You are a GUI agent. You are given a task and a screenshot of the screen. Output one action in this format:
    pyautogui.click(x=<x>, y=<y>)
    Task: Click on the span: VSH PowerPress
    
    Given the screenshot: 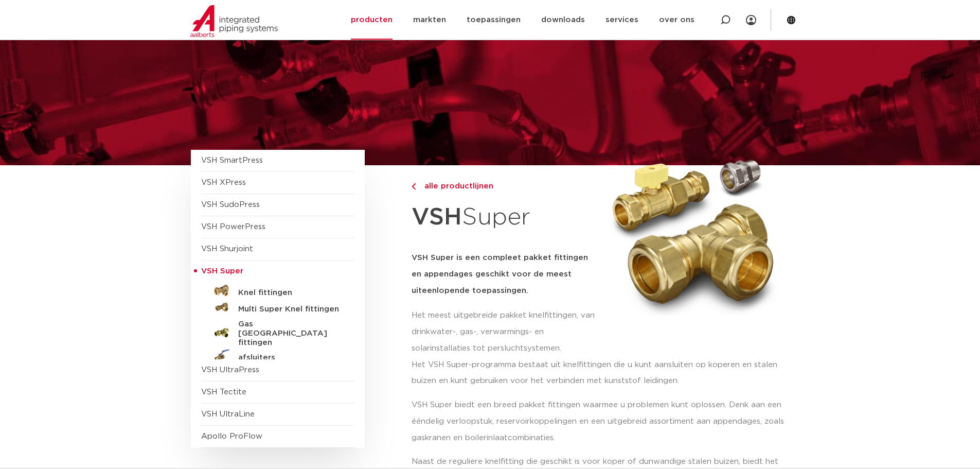 What is the action you would take?
    pyautogui.click(x=233, y=226)
    